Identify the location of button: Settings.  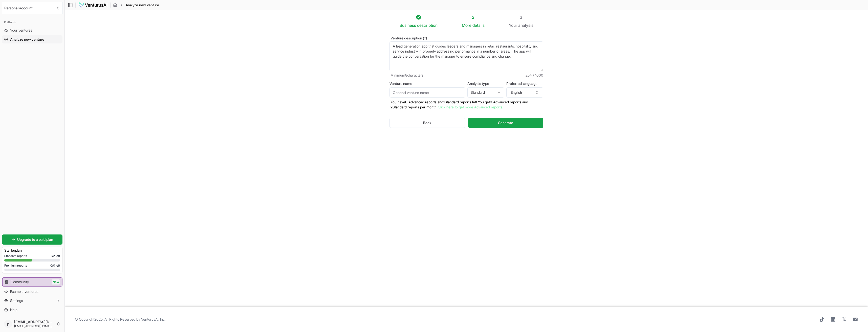
(32, 301).